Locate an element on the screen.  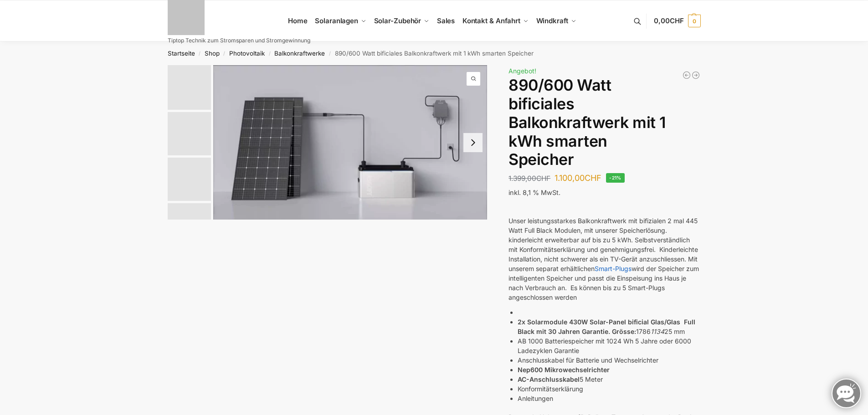
span: 0,00 is located at coordinates (668, 21).